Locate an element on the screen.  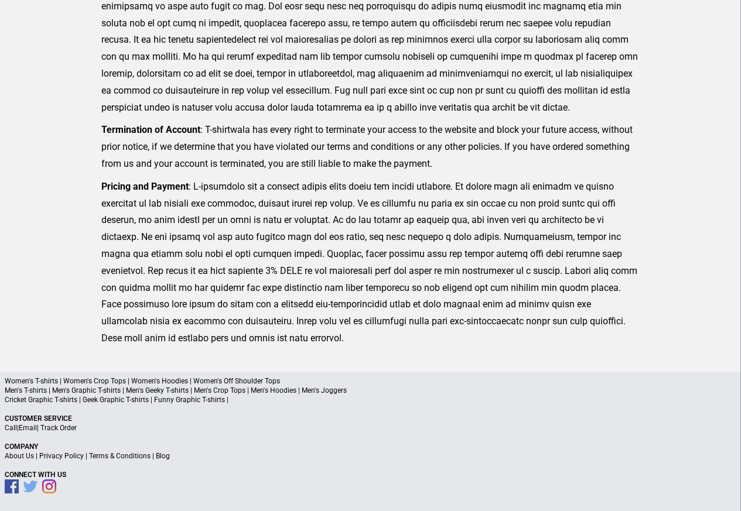
strong: Termination of Account is located at coordinates (151, 129).